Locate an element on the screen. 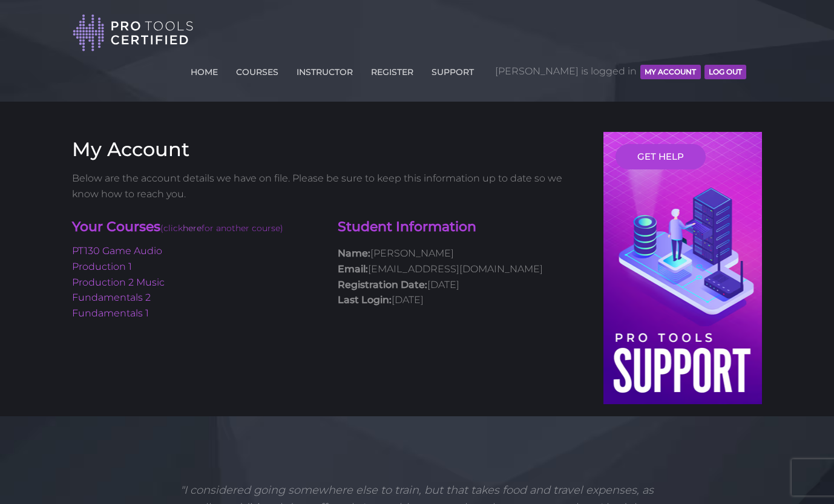  a: GET HELP is located at coordinates (660, 157).